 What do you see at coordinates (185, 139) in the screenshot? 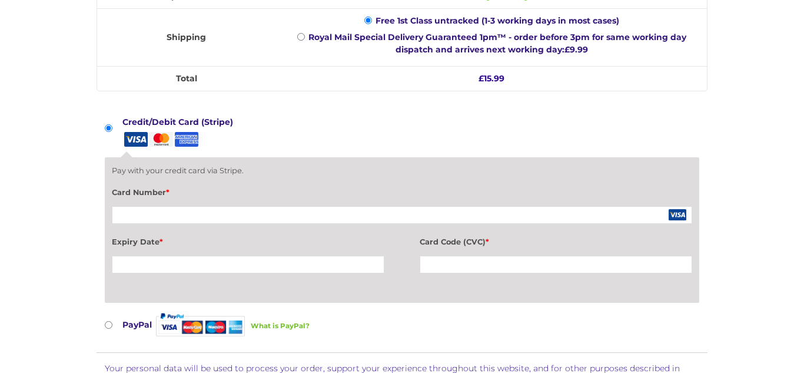
I see `img: American Express` at bounding box center [185, 139].